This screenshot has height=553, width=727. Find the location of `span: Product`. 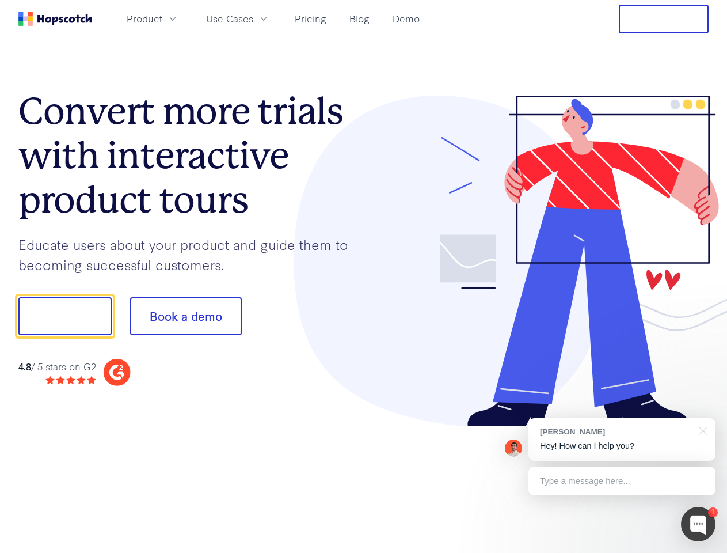

span: Product is located at coordinates (145, 18).